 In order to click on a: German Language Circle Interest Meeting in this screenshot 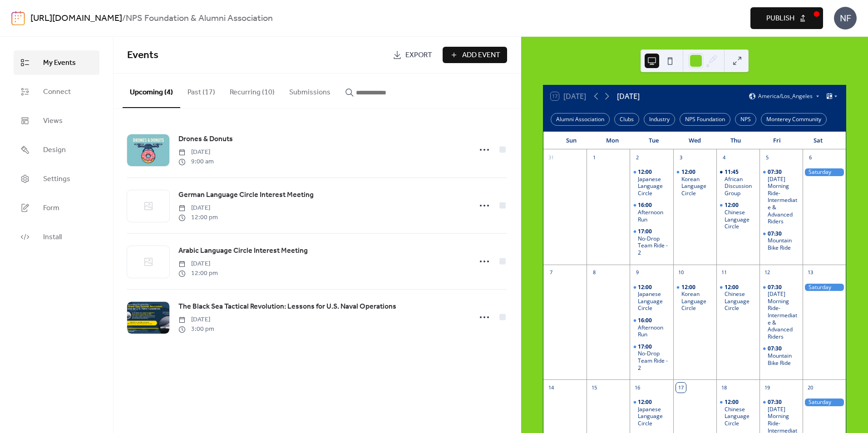, I will do `click(246, 195)`.